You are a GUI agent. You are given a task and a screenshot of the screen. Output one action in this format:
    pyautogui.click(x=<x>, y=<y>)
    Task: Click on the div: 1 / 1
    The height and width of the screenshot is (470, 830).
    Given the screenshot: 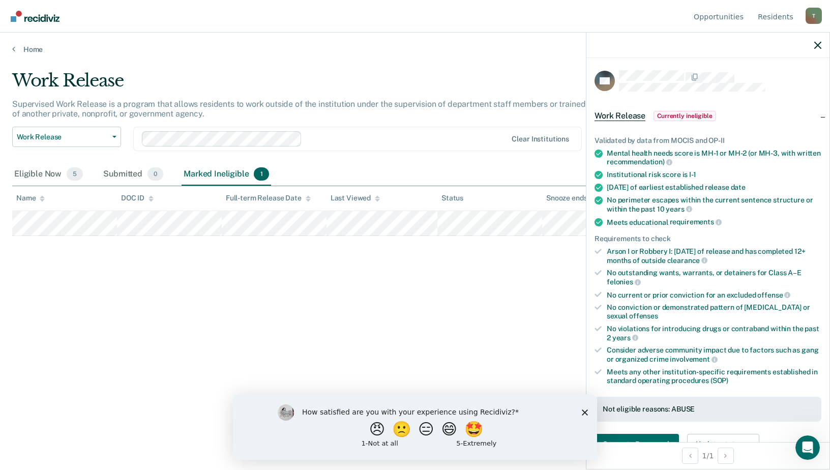 What is the action you would take?
    pyautogui.click(x=708, y=455)
    